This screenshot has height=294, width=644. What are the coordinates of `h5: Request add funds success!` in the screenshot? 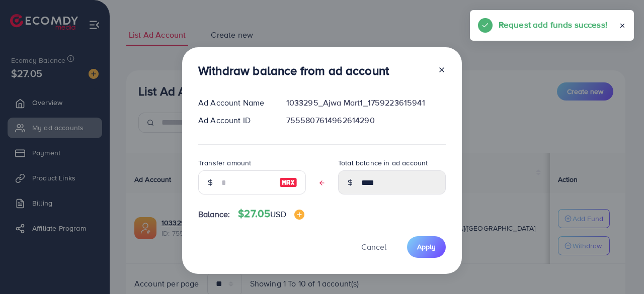 It's located at (553, 25).